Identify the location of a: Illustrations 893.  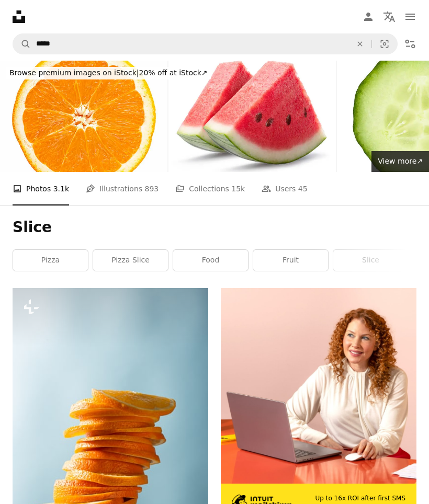
(122, 188).